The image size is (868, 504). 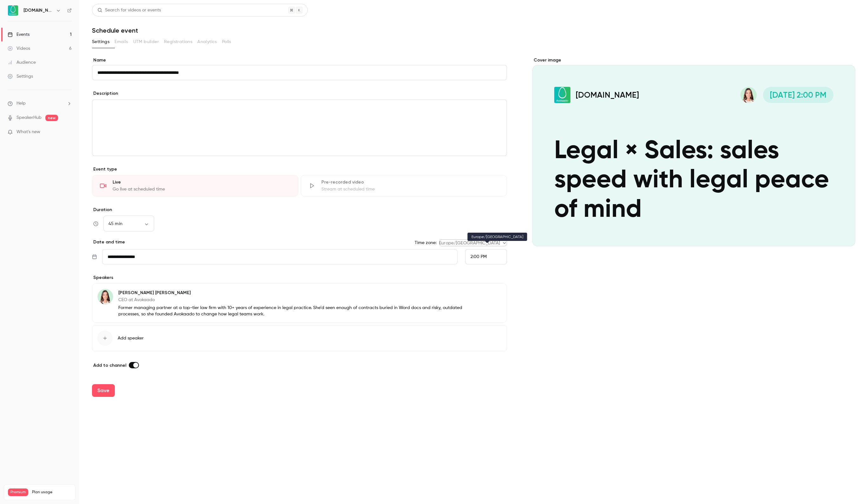 I want to click on p: Former managing partner at a top-tier law firm with 10+ years of experience in legal practice. Sh..., so click(x=292, y=311).